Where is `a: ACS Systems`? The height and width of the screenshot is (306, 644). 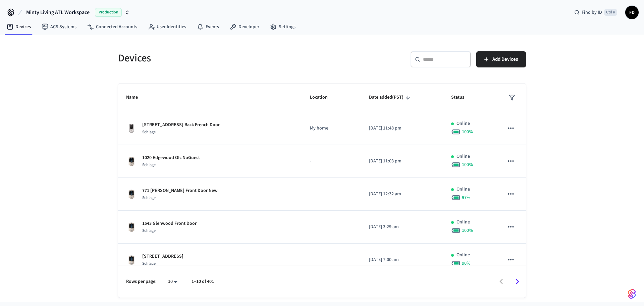 a: ACS Systems is located at coordinates (59, 27).